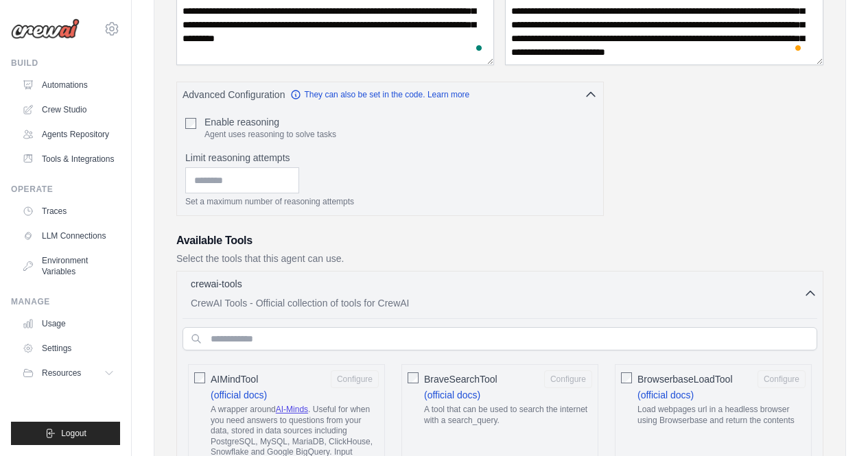 This screenshot has height=456, width=868. Describe the element at coordinates (233, 95) in the screenshot. I see `span: Advanced Configuration` at that location.